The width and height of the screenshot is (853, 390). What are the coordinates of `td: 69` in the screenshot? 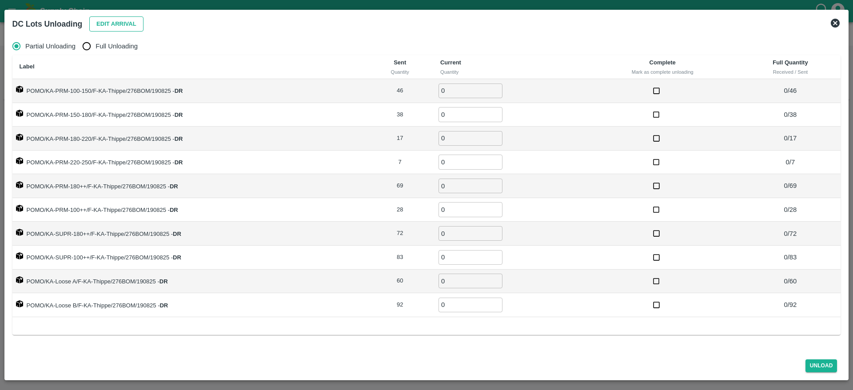 It's located at (400, 186).